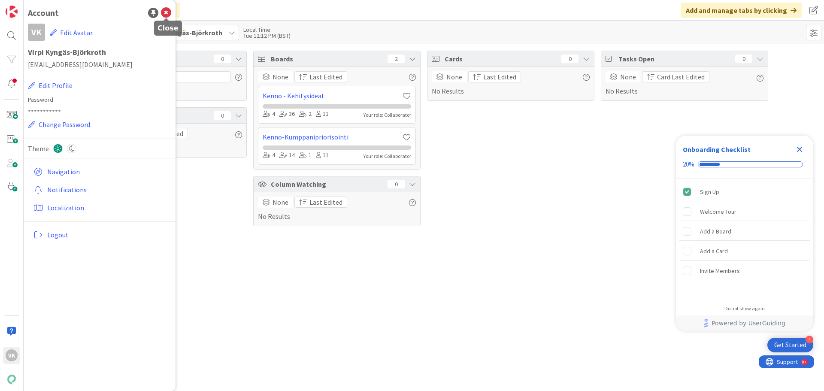  Describe the element at coordinates (59, 124) in the screenshot. I see `button: Change Password` at that location.